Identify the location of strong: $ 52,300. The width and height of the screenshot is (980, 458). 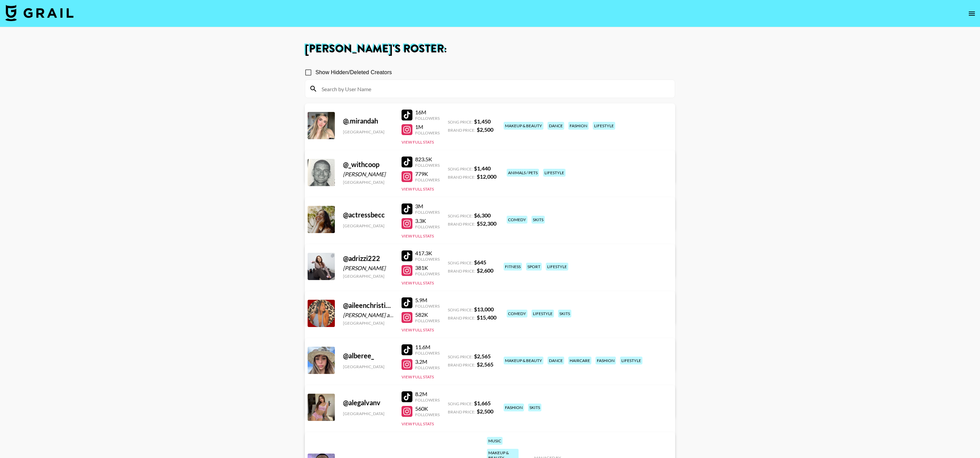
(486, 224).